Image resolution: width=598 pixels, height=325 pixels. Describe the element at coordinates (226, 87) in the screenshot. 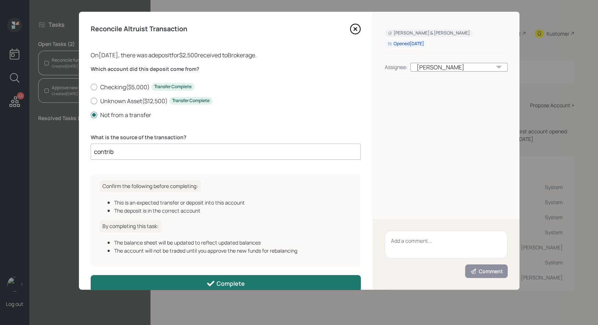

I see `label: Checking ( $5,000 )` at that location.